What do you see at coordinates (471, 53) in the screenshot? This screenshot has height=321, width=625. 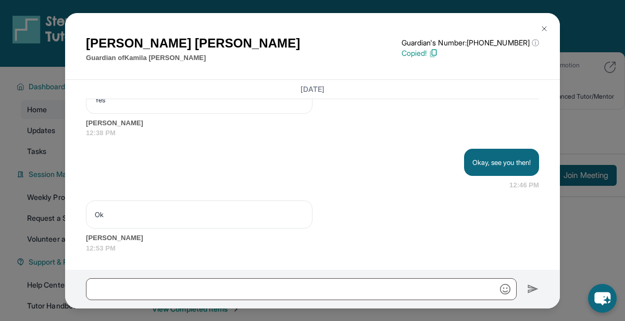 I see `p: Copied!` at bounding box center [471, 53].